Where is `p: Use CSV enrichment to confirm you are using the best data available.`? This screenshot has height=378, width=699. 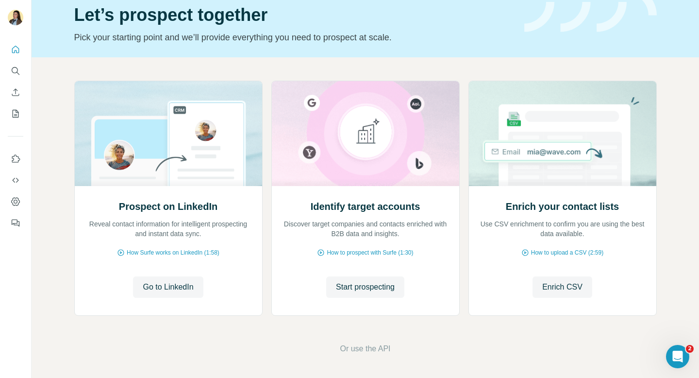
p: Use CSV enrichment to confirm you are using the best data available. is located at coordinates (563, 229).